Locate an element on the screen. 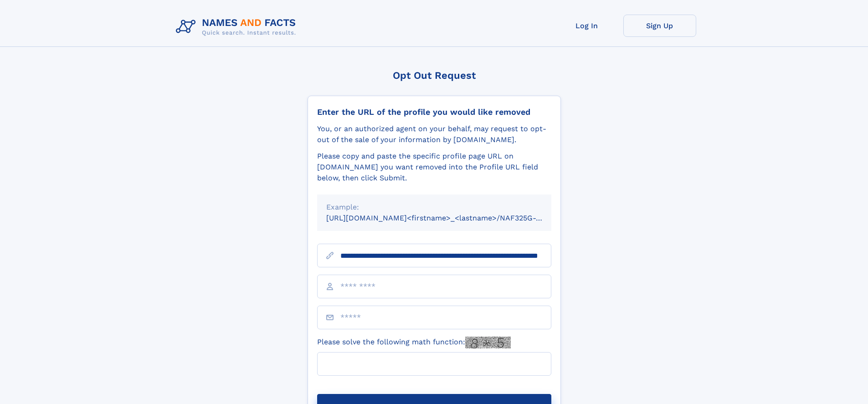 The image size is (868, 404). label: Please solve the following math function: is located at coordinates (414, 343).